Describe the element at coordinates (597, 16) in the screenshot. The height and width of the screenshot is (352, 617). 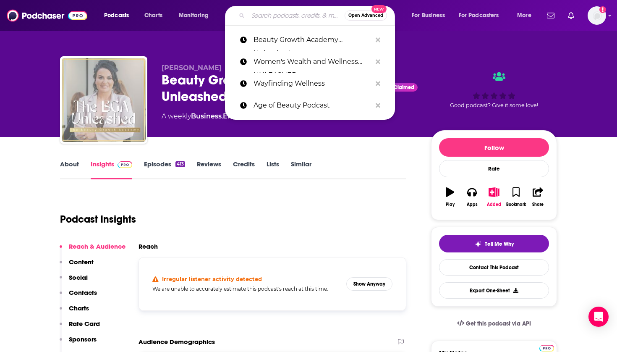
I see `img: User Profile` at that location.